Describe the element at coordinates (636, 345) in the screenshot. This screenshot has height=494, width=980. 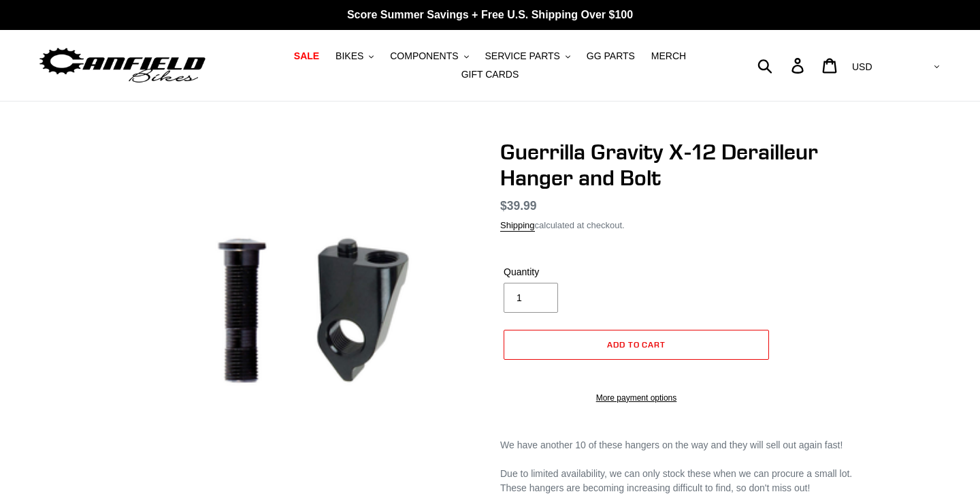
I see `button: Add to cart` at that location.